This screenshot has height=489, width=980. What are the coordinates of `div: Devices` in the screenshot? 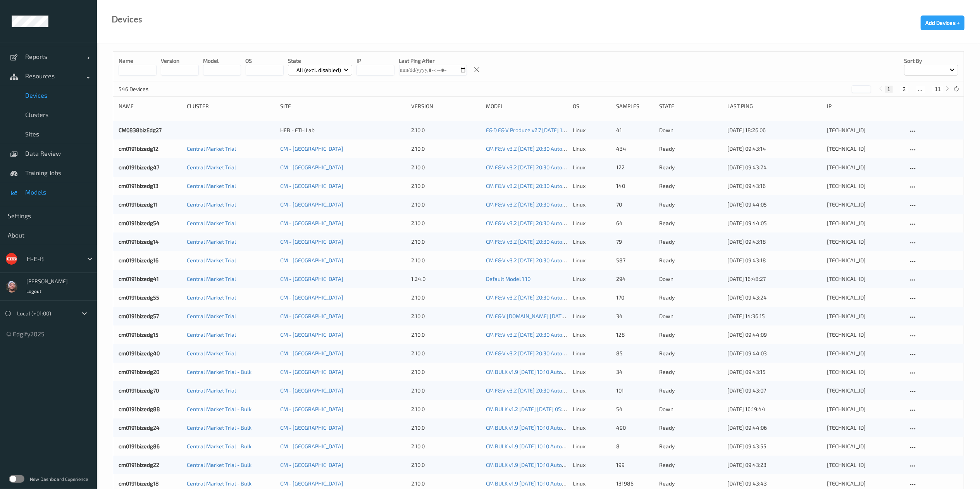 It's located at (127, 19).